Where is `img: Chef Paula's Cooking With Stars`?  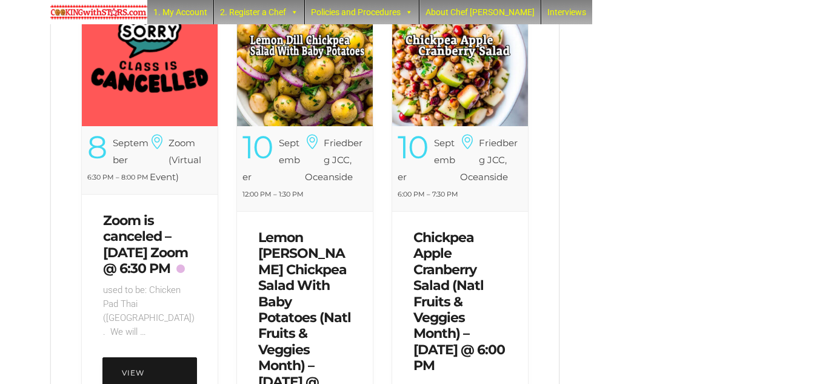
img: Chef Paula's Cooking With Stars is located at coordinates (99, 12).